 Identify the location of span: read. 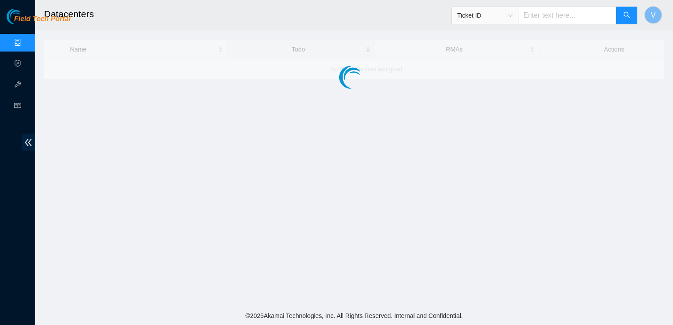
(18, 107).